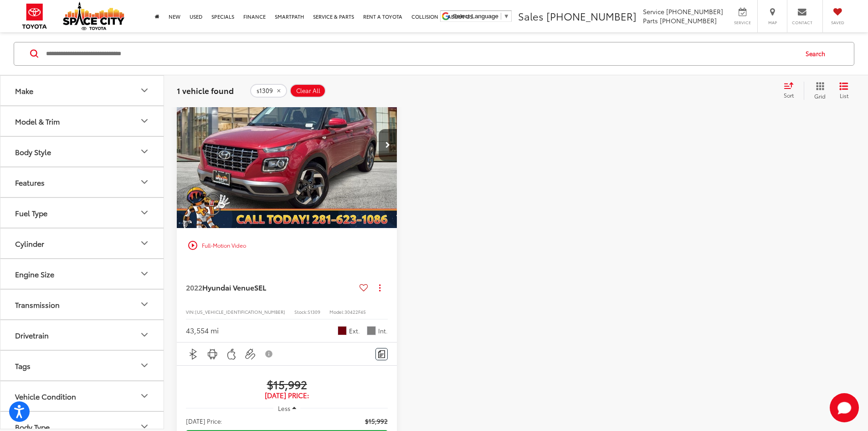 This screenshot has width=868, height=431. What do you see at coordinates (388, 145) in the screenshot?
I see `button: Next image` at bounding box center [388, 145].